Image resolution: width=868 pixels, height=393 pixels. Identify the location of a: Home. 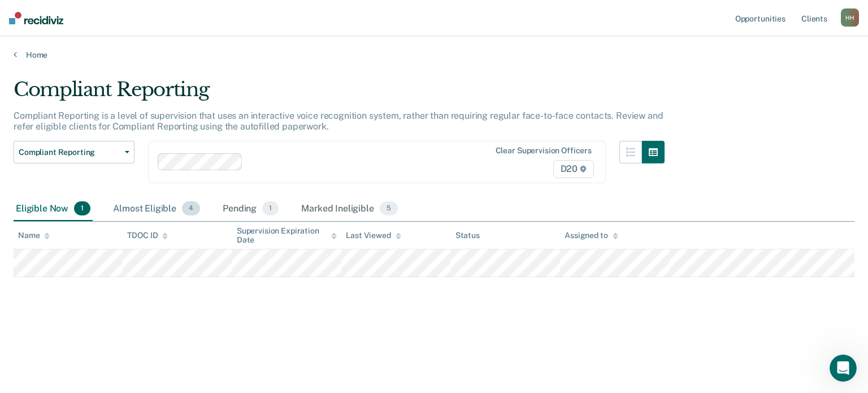
(434, 55).